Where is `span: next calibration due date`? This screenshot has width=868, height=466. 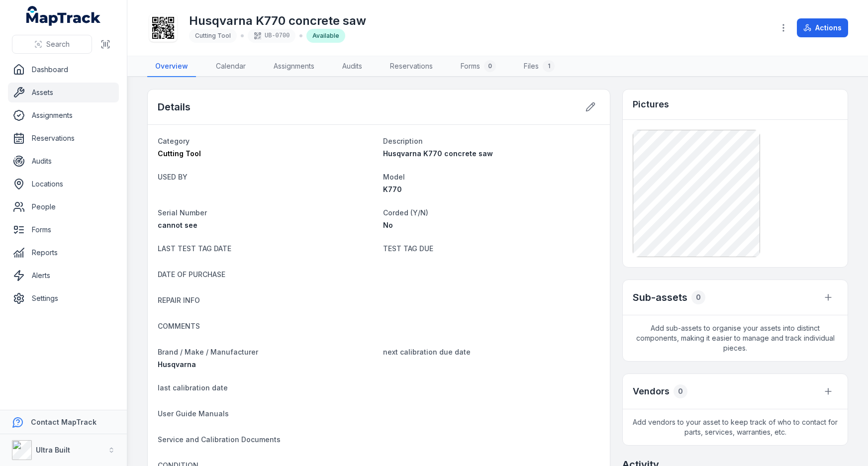
span: next calibration due date is located at coordinates (427, 352).